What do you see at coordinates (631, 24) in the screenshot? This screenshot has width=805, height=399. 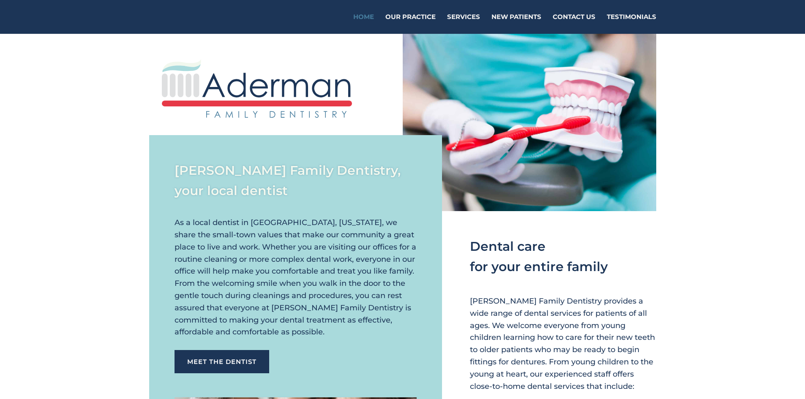 I see `a: Testimonials` at bounding box center [631, 24].